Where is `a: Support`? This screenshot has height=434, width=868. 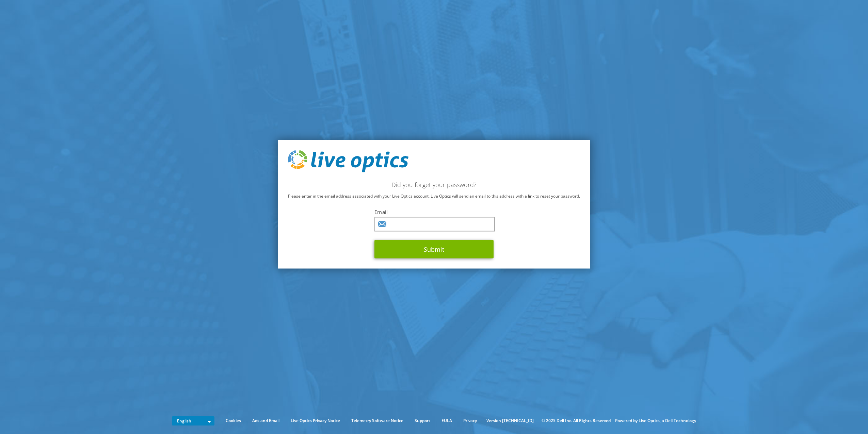 a: Support is located at coordinates (422, 421).